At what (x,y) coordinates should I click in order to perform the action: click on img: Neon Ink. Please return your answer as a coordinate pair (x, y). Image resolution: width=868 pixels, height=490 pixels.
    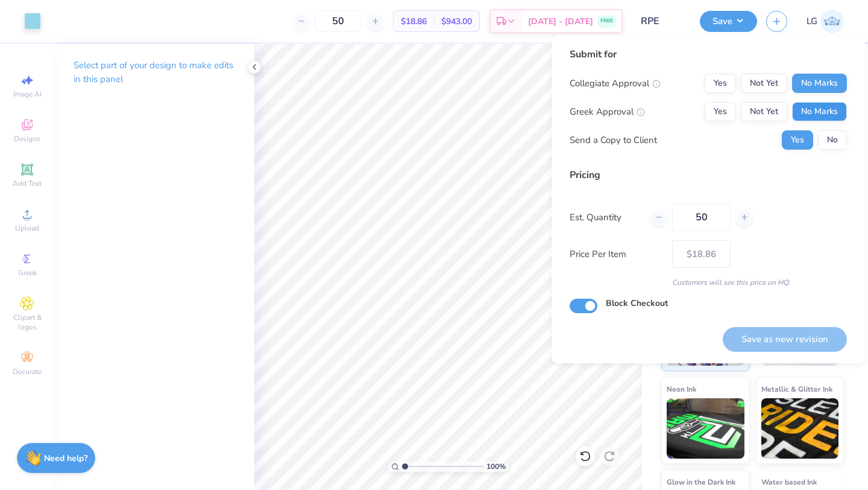
    Looking at the image, I should click on (705, 428).